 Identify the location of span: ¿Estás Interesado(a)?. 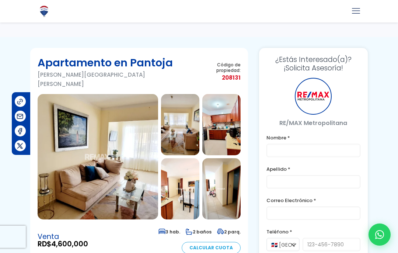
(313, 59).